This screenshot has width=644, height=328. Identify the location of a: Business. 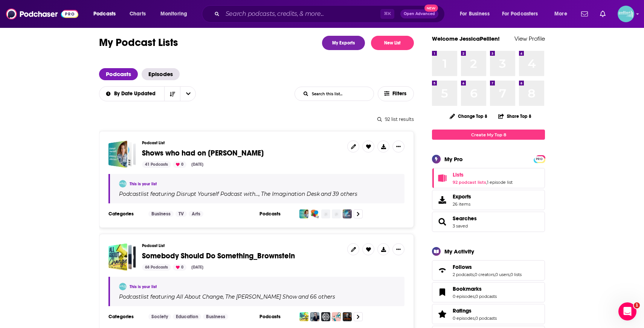
(161, 214).